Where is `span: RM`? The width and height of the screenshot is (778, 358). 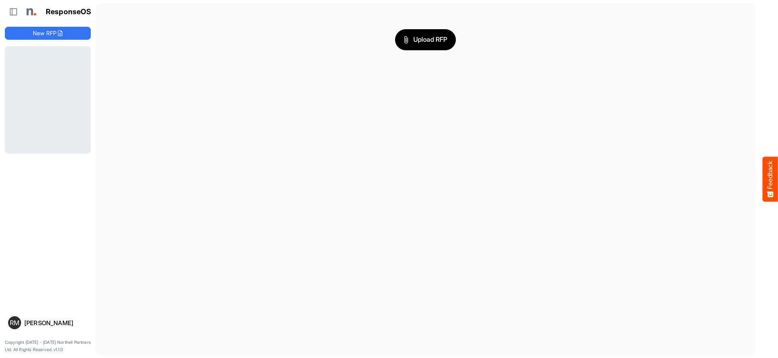
span: RM is located at coordinates (15, 322).